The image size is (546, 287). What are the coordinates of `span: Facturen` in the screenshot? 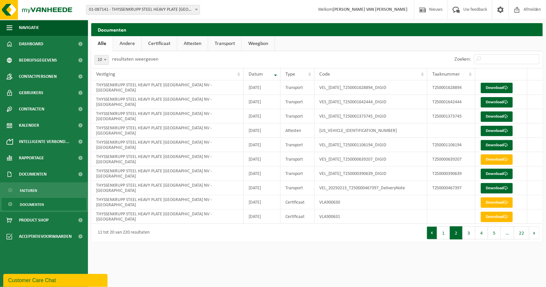 It's located at (28, 191).